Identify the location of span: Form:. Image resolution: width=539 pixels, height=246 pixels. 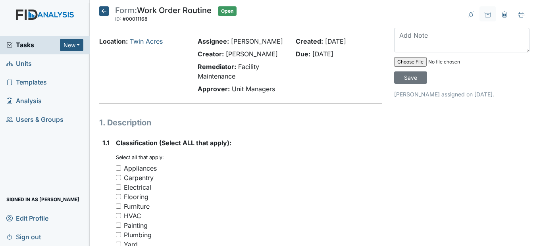
(126, 10).